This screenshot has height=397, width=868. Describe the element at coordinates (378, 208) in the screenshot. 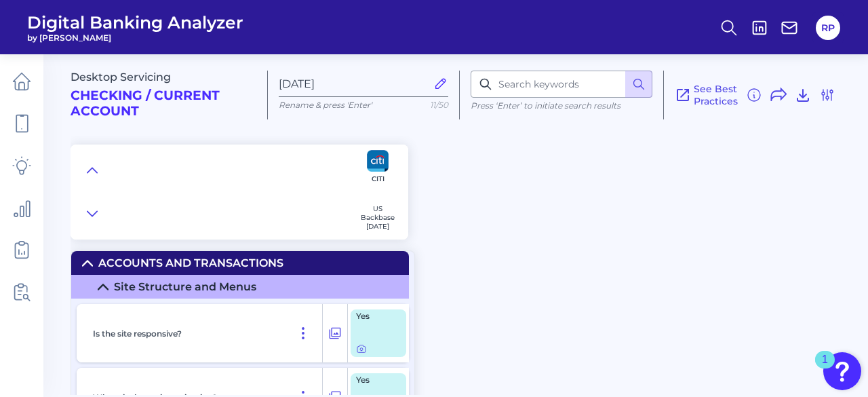

I see `p: US` at that location.